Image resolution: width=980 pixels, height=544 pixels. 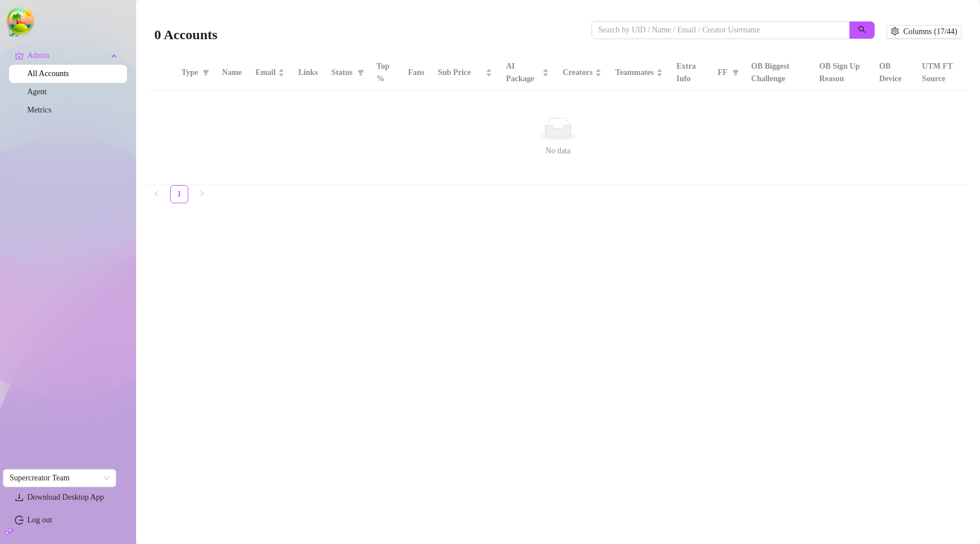 What do you see at coordinates (460, 73) in the screenshot?
I see `span: Sub Price` at bounding box center [460, 73].